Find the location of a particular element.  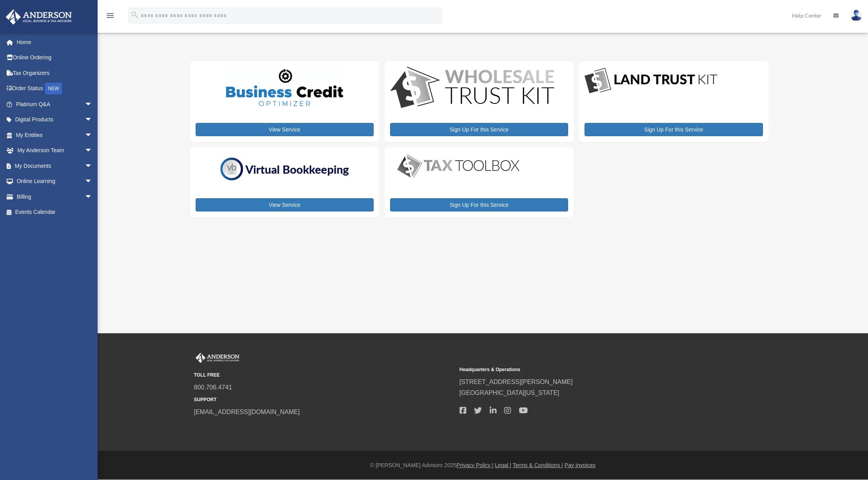

div: NEW is located at coordinates (54, 89).